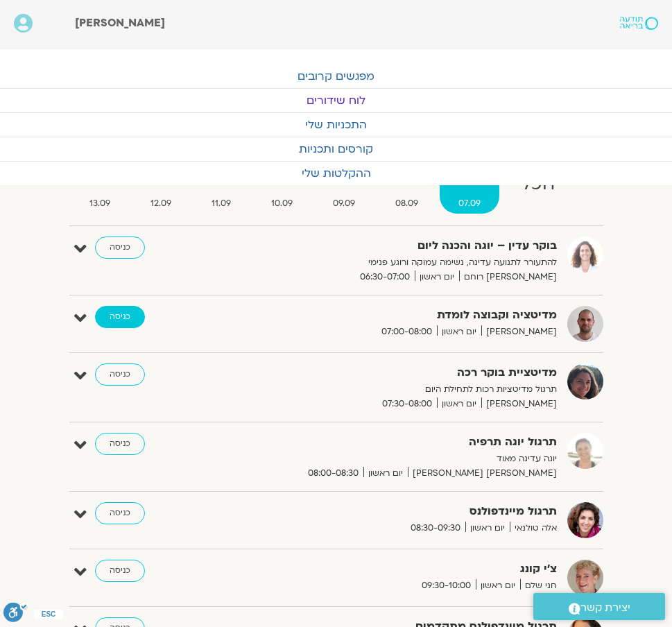 The width and height of the screenshot is (672, 627). I want to click on span: 13.09, so click(100, 203).